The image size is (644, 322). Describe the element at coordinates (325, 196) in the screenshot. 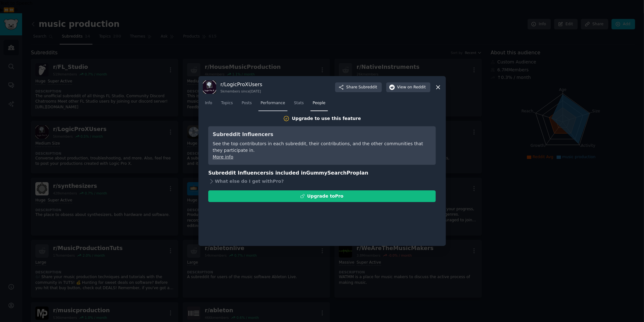

I see `div: Upgrade to Pro` at that location.